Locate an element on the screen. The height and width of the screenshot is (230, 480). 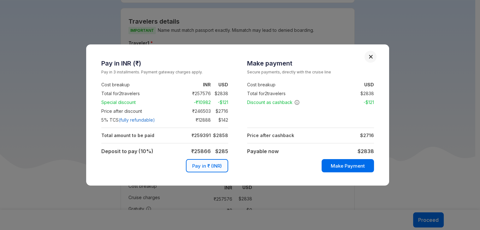
span: Discount as cashback is located at coordinates (273, 102).